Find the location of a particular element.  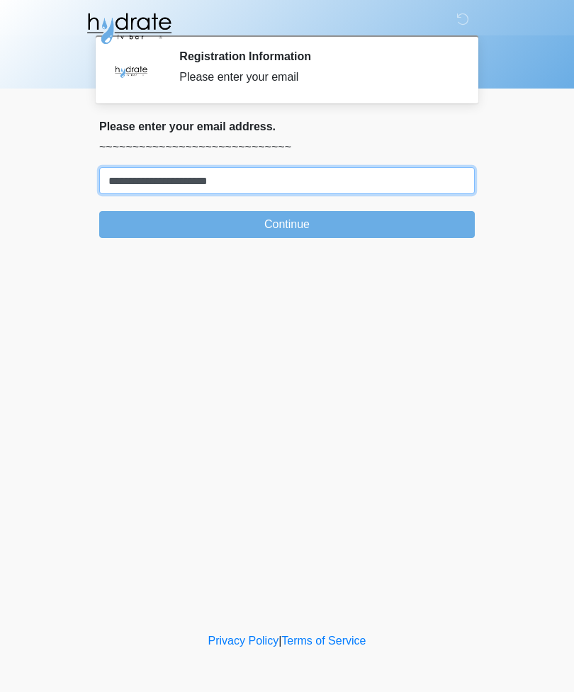

button: Continue is located at coordinates (287, 224).